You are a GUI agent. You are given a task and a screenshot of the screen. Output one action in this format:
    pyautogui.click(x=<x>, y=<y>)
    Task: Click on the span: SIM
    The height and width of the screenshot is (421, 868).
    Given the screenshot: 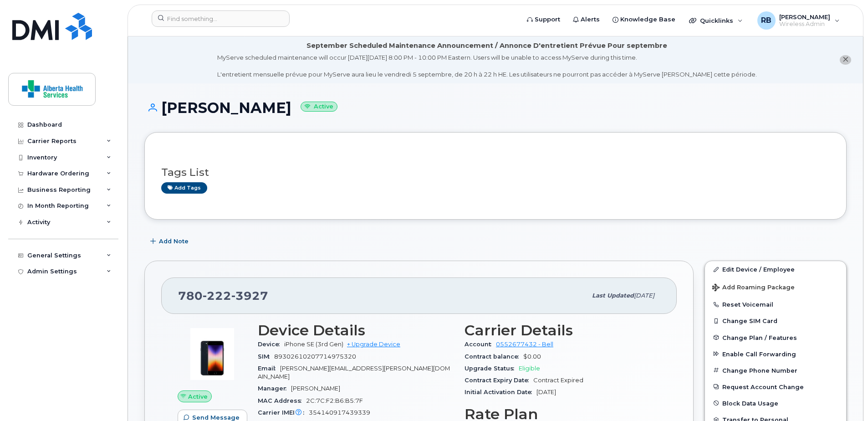 What is the action you would take?
    pyautogui.click(x=266, y=356)
    